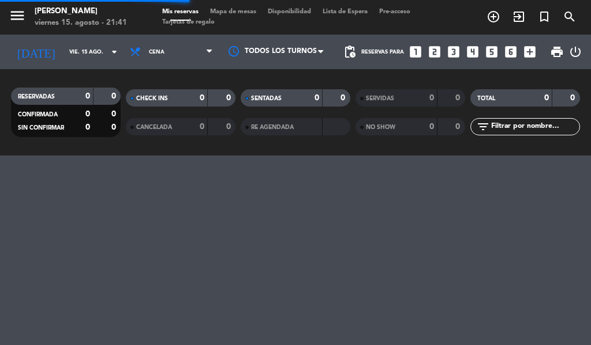  I want to click on i: power_settings_new, so click(575, 52).